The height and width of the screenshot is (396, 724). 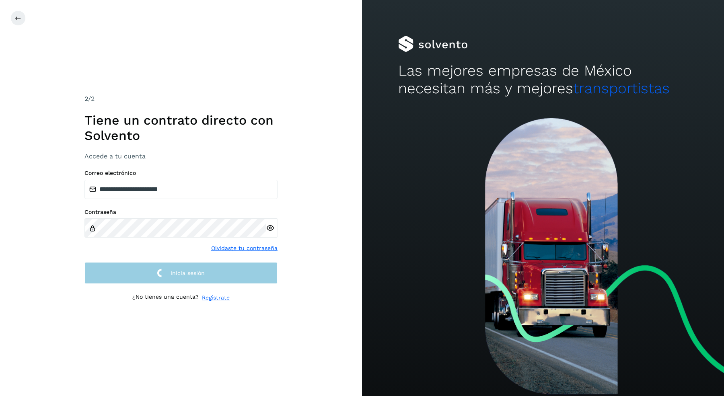 I want to click on button: Inicia sesión, so click(x=181, y=273).